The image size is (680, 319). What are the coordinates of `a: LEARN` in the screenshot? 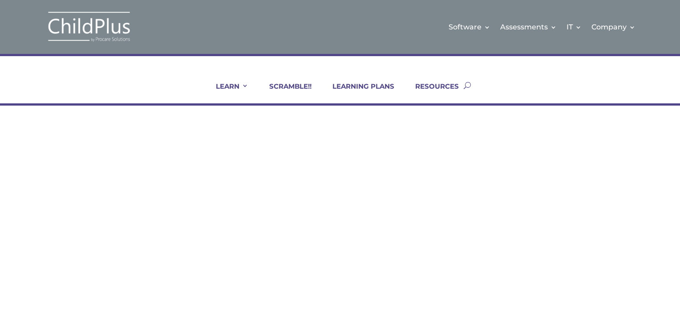 It's located at (227, 93).